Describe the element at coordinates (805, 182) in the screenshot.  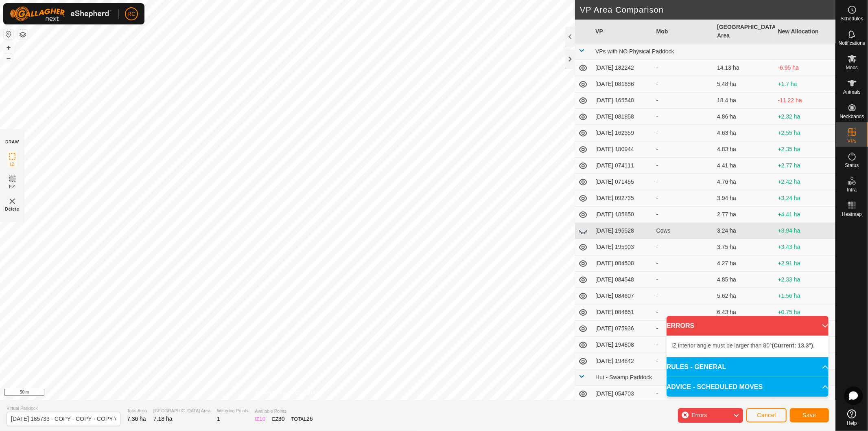
I see `td: +2.42 ha` at that location.